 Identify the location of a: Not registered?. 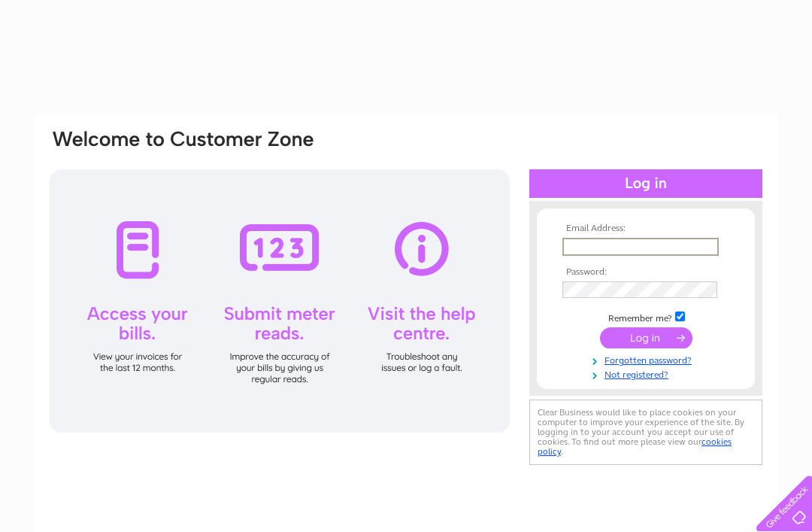
(647, 373).